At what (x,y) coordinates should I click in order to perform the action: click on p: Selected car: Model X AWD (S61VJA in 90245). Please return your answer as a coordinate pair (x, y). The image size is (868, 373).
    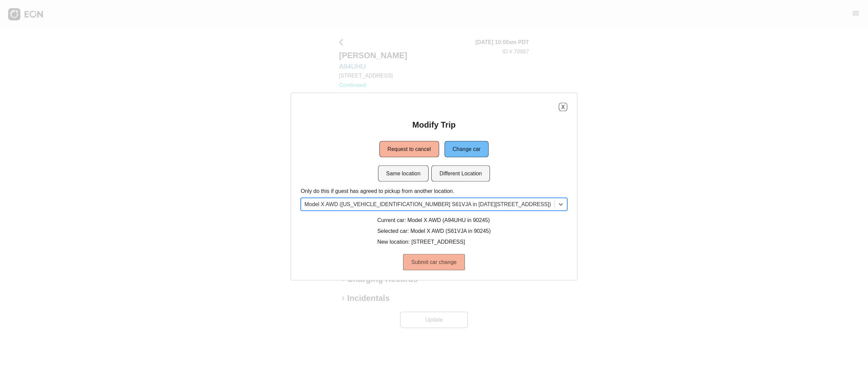
    Looking at the image, I should click on (434, 232).